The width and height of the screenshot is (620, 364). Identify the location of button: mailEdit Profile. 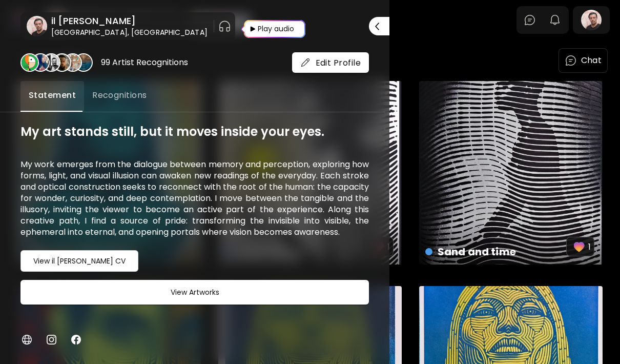
(331, 62).